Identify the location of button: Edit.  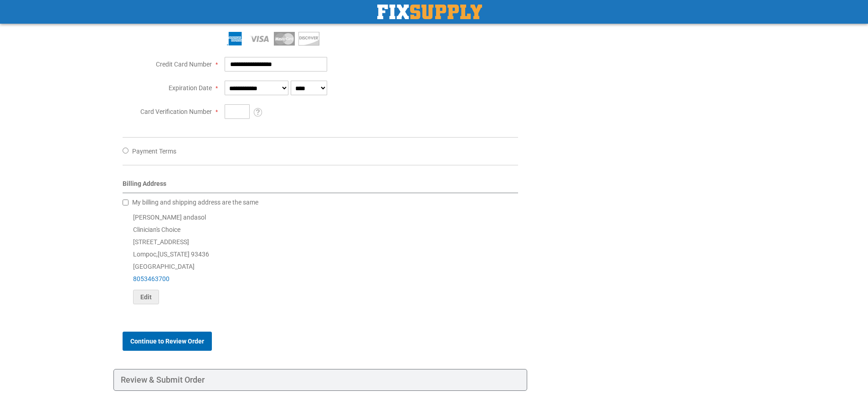
(146, 297).